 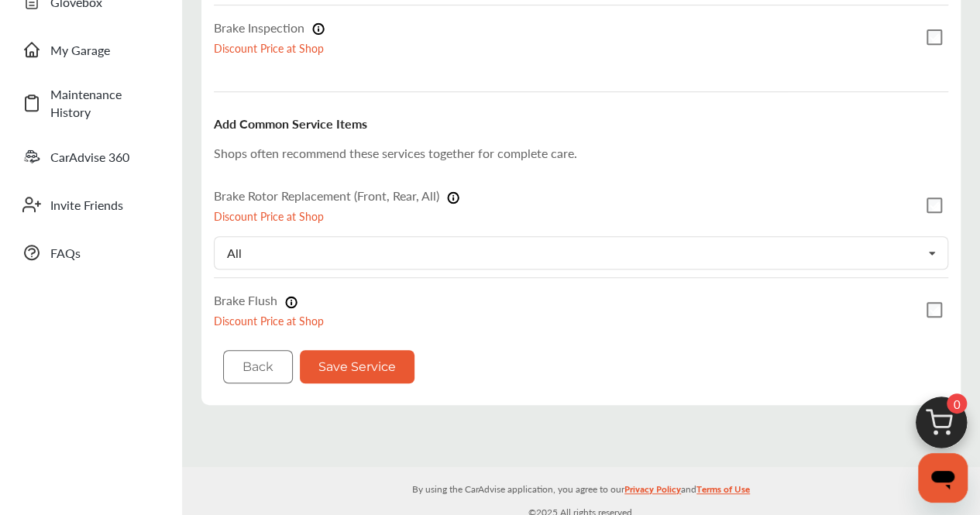 What do you see at coordinates (90, 49) in the screenshot?
I see `a: My Garage` at bounding box center [90, 49].